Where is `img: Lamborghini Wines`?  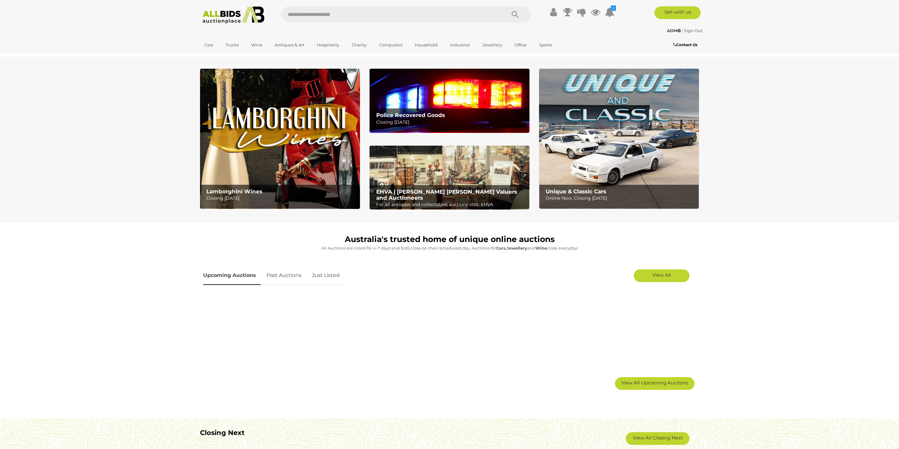
img: Lamborghini Wines is located at coordinates (280, 139).